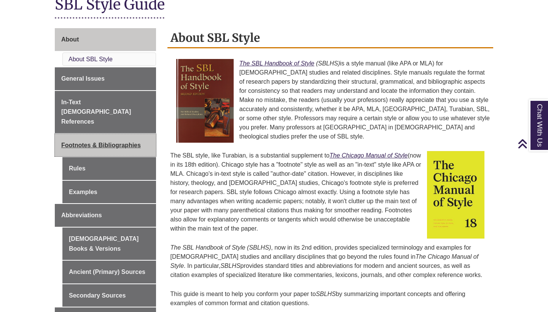  I want to click on a: Secondary Sources, so click(109, 296).